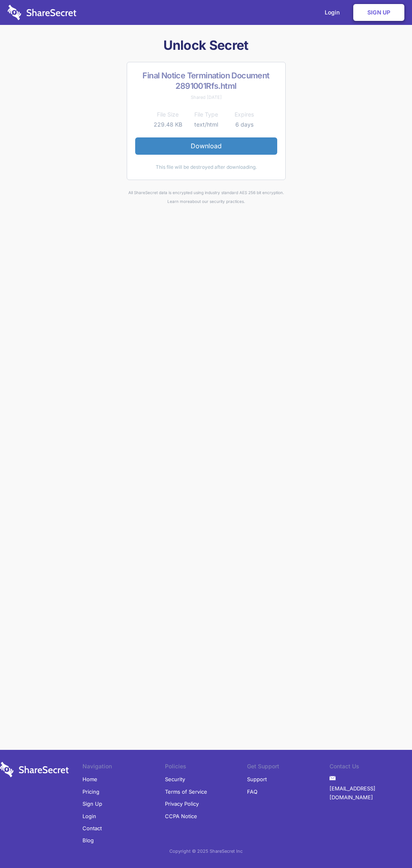 The height and width of the screenshot is (868, 412). I want to click on a: Security, so click(175, 779).